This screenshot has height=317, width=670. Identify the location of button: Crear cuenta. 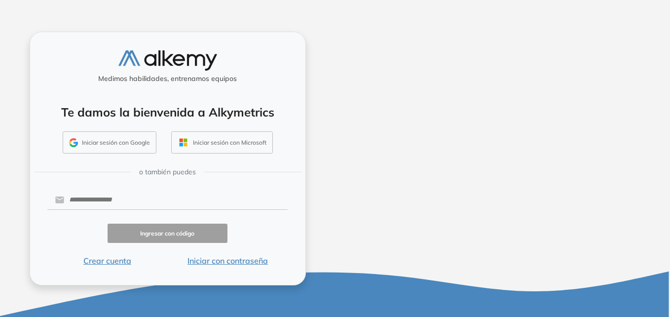
(108, 260).